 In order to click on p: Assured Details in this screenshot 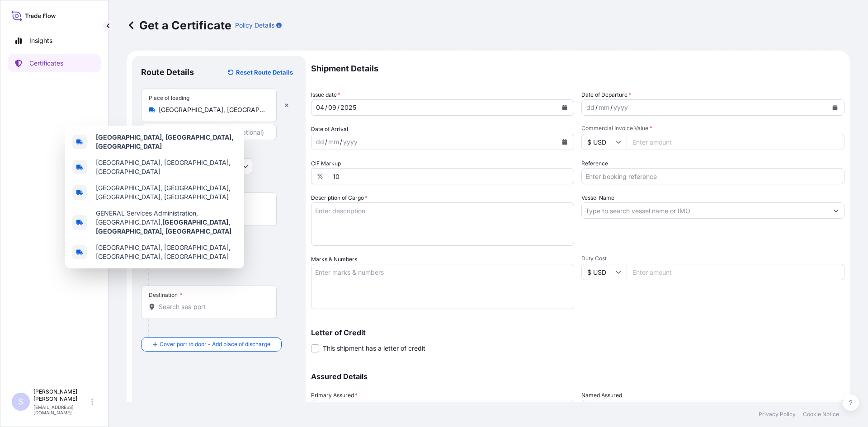, I will do `click(578, 377)`.